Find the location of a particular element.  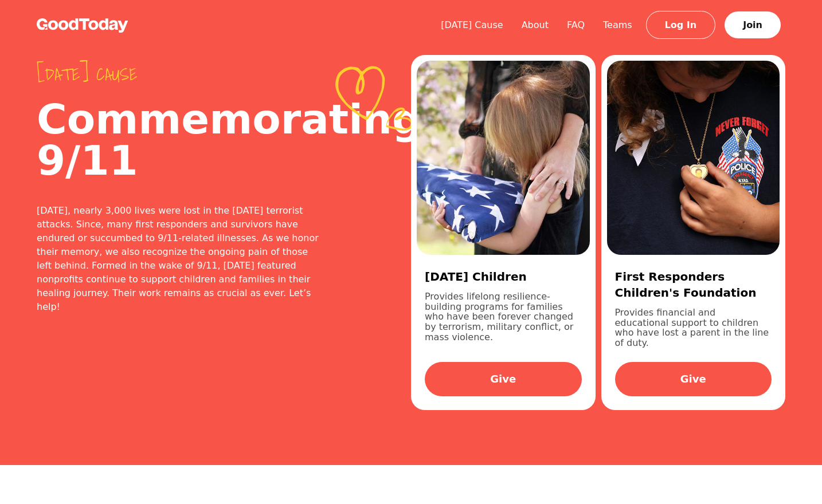

h2: Commemorating 9/11 is located at coordinates (178, 140).